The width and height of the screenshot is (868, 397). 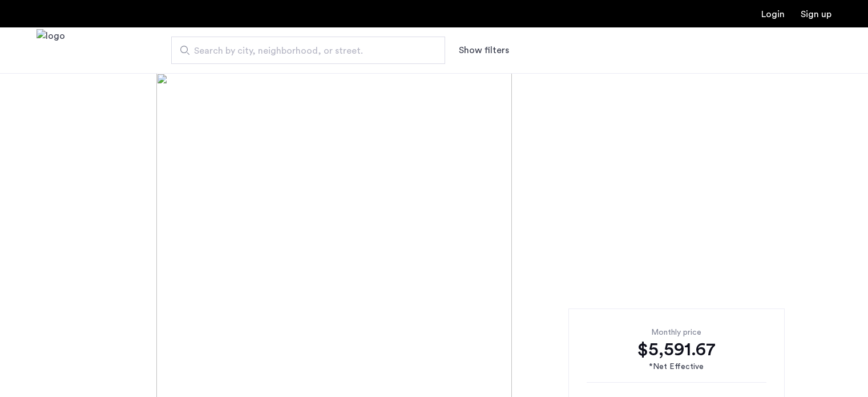 What do you see at coordinates (51, 50) in the screenshot?
I see `a: Cazamio Logo` at bounding box center [51, 50].